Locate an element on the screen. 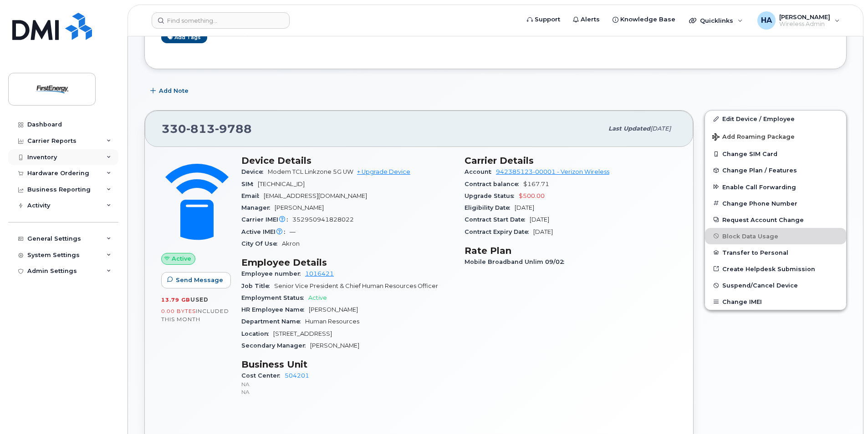 This screenshot has height=434, width=868. a: 504201 is located at coordinates (297, 375).